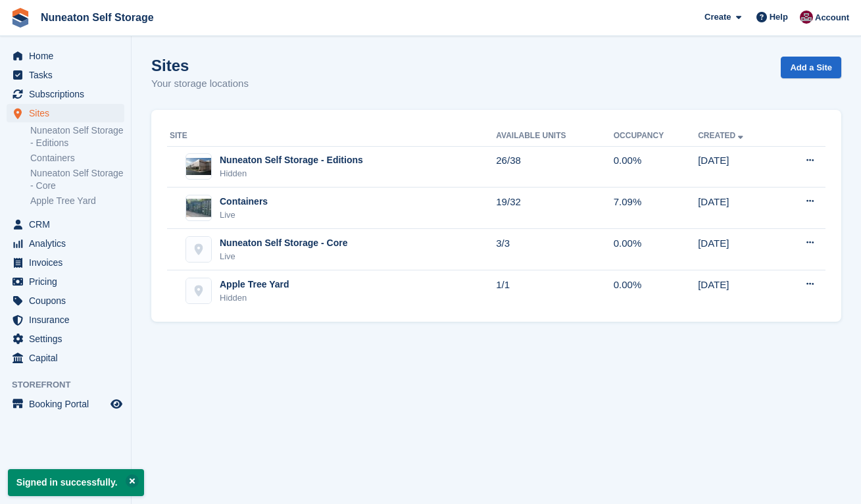 This screenshot has height=504, width=861. Describe the element at coordinates (811, 67) in the screenshot. I see `a: Add a Site` at that location.